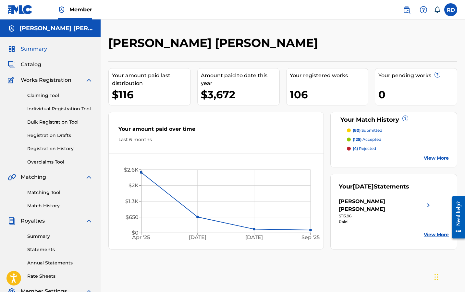 The width and height of the screenshot is (465, 292). I want to click on a: Public Search, so click(406, 10).